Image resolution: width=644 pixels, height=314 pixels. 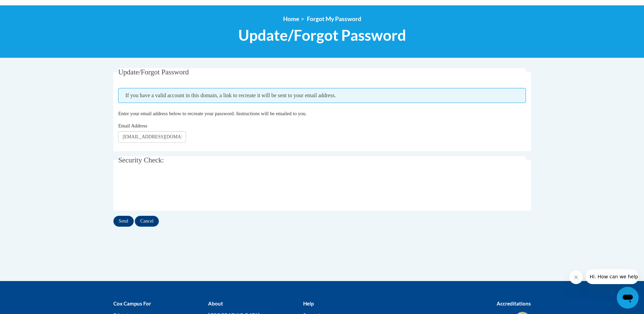 What do you see at coordinates (123, 222) in the screenshot?
I see `input: Send` at bounding box center [123, 222].